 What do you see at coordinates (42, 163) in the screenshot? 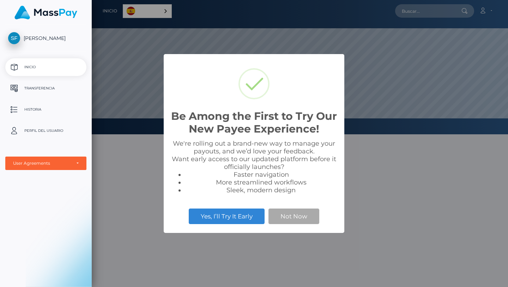
I see `div: User Agreements` at bounding box center [42, 163].